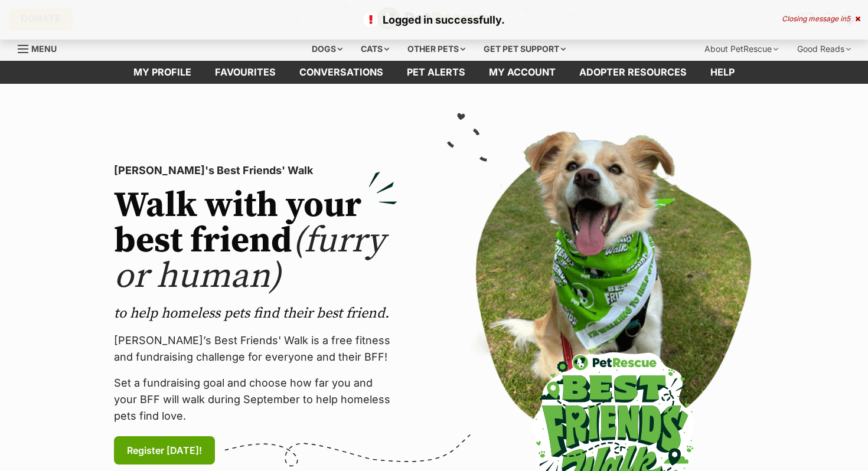 This screenshot has width=868, height=471. What do you see at coordinates (824, 49) in the screenshot?
I see `div: Good Reads` at bounding box center [824, 49].